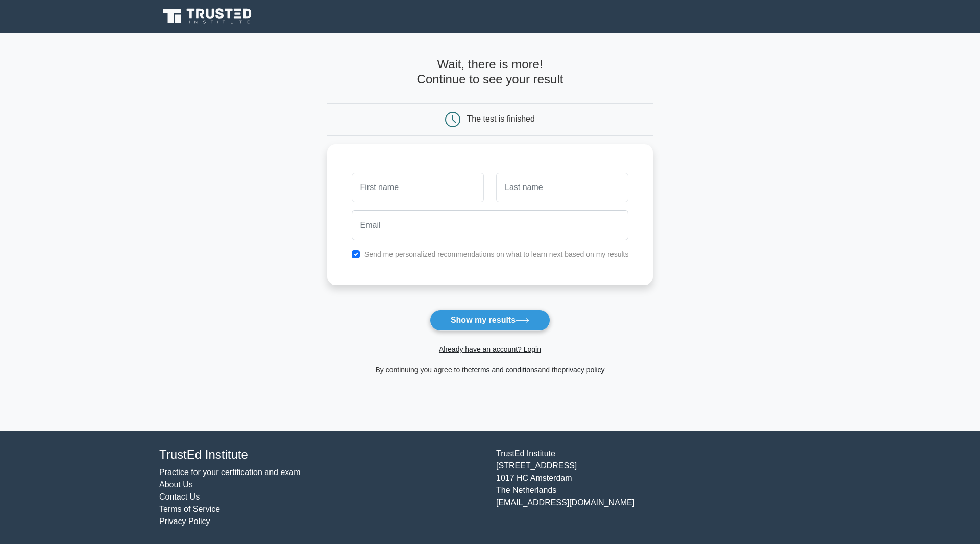 The height and width of the screenshot is (544, 980). Describe the element at coordinates (490, 320) in the screenshot. I see `button: Show my results` at that location.